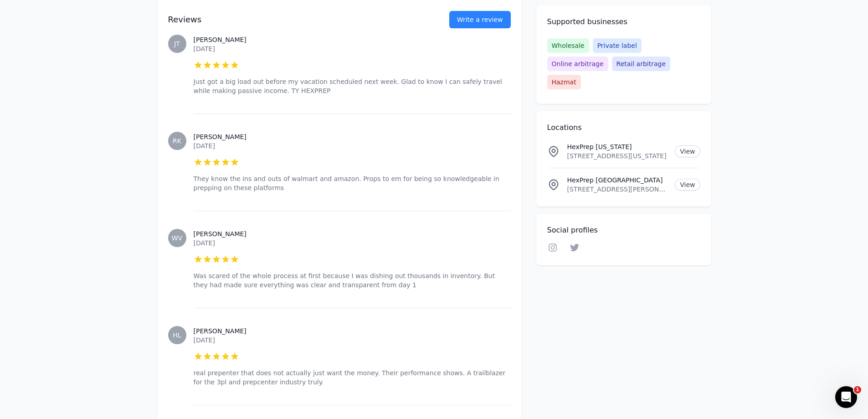  Describe the element at coordinates (624, 230) in the screenshot. I see `h2: Social profiles` at that location.